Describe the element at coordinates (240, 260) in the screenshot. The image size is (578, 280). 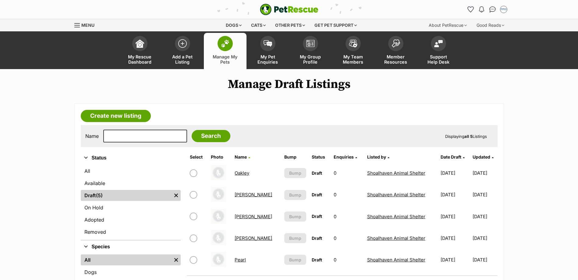
I see `a: Pearl` at that location.